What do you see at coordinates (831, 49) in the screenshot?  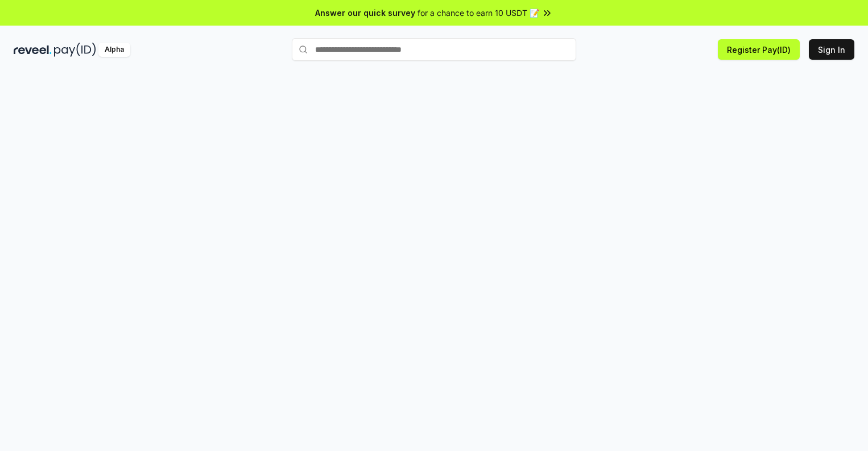 I see `button: Sign In` at bounding box center [831, 49].